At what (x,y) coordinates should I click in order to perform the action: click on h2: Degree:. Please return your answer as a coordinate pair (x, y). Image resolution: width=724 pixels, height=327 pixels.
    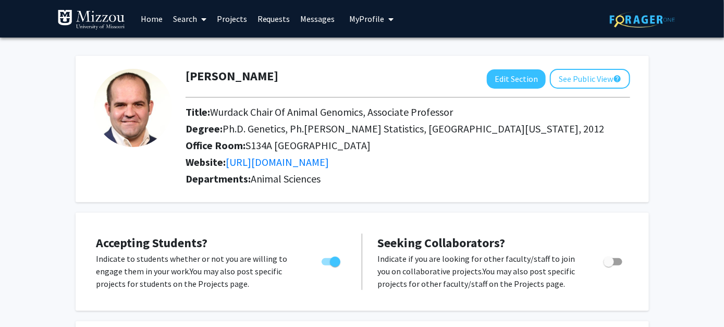
    Looking at the image, I should click on (408, 129).